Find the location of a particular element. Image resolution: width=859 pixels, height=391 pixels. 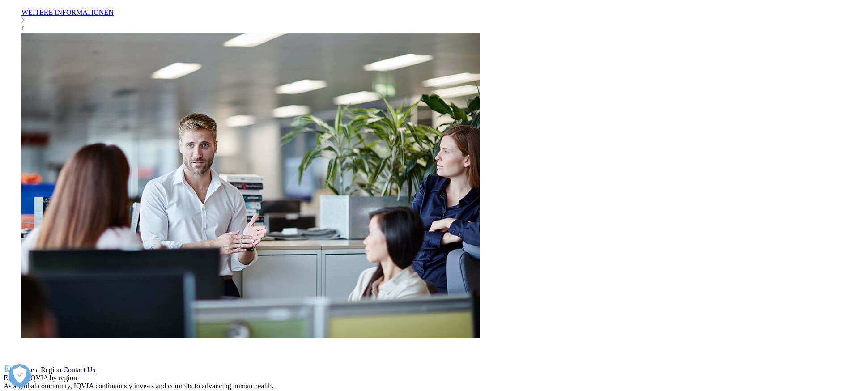

span: Contact Us is located at coordinates (79, 370).